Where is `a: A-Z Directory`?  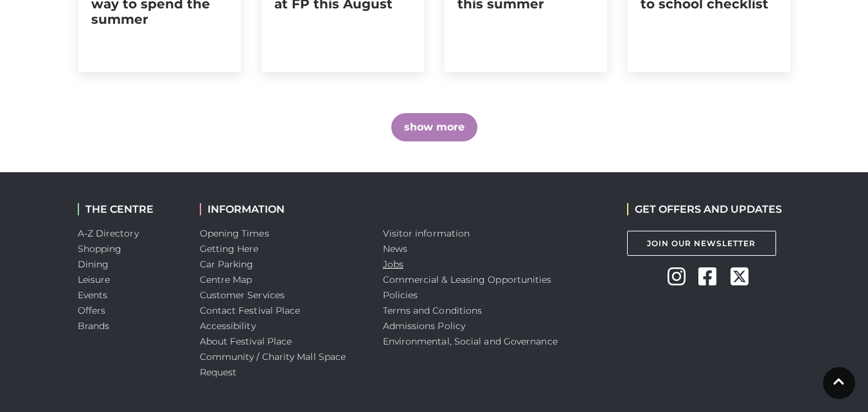 a: A-Z Directory is located at coordinates (108, 233).